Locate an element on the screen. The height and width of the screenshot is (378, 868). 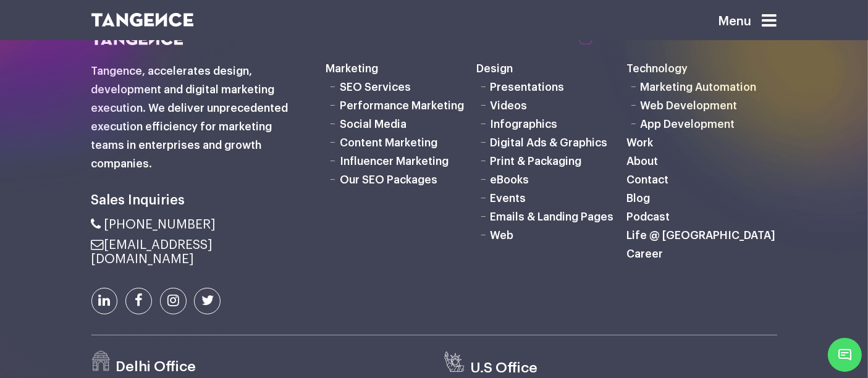
a: Social Media is located at coordinates (373, 124).